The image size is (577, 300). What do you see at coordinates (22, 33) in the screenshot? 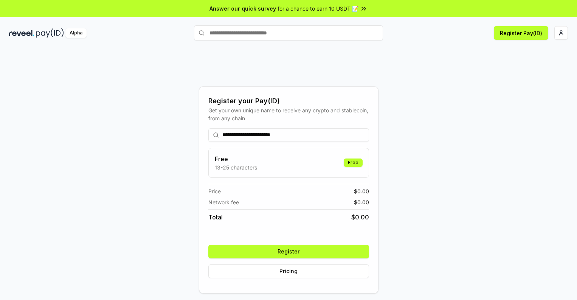
I see `img: reveel_dark` at bounding box center [22, 33].